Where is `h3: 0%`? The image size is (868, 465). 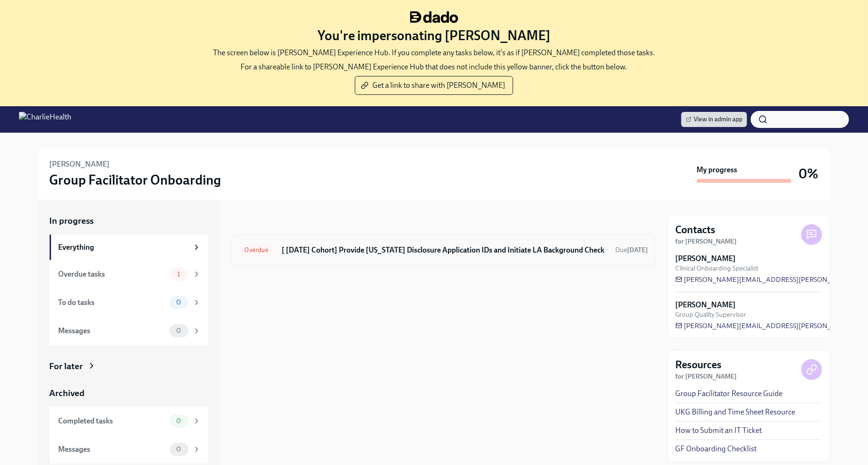 h3: 0% is located at coordinates (809, 174).